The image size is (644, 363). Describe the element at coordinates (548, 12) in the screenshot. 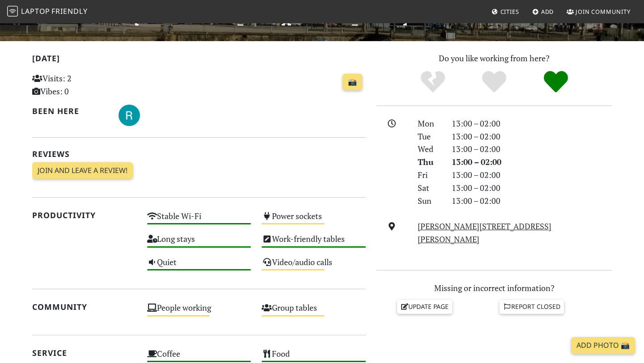

I see `span: Add` at that location.